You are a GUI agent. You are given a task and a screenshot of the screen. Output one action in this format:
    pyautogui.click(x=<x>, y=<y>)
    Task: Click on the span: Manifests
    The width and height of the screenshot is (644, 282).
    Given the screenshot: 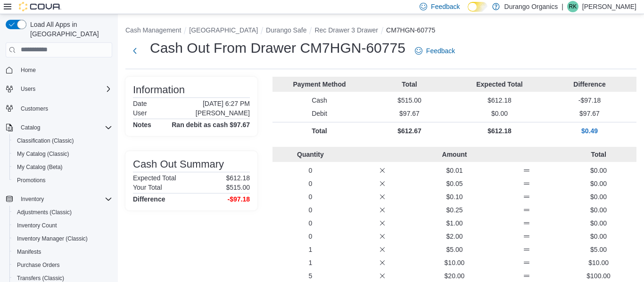 What is the action you would take?
    pyautogui.click(x=63, y=252)
    